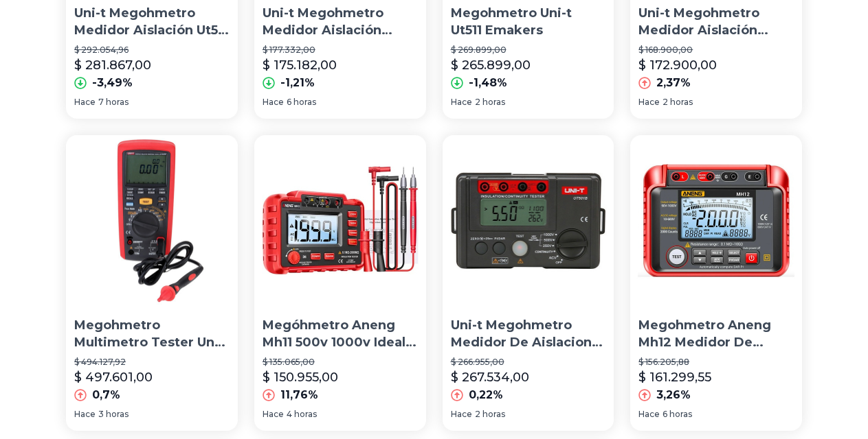 This screenshot has width=868, height=439. Describe the element at coordinates (716, 283) in the screenshot. I see `a: Megohmetro Aneng Mh12 Medidor De Transistores Lcd EuproMegohmetro Aneng Mh12 Medidor De Transisto...` at that location.